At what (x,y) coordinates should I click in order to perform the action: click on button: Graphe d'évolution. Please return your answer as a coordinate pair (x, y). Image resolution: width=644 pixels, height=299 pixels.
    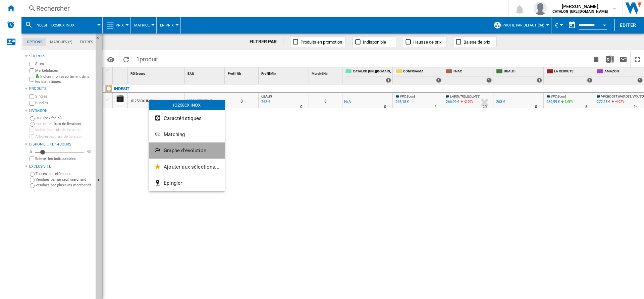
    Looking at the image, I should click on (187, 150).